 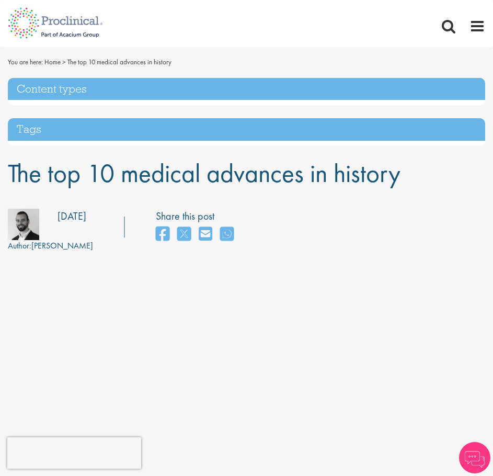 What do you see at coordinates (184, 234) in the screenshot?
I see `a: share on twitter` at bounding box center [184, 234].